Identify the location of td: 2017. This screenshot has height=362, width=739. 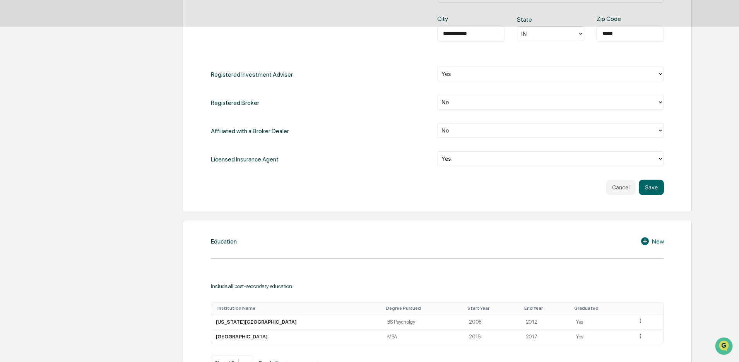
(546, 336).